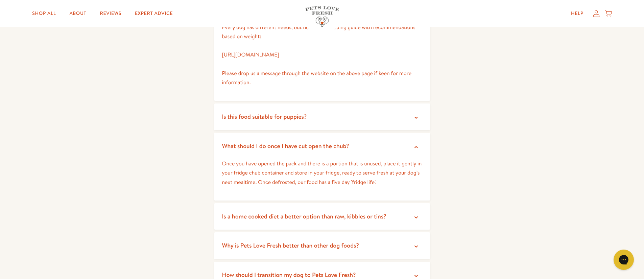  What do you see at coordinates (322, 245) in the screenshot?
I see `summary: Why is Pets Love Fresh better than other dog foods?` at bounding box center [322, 245].